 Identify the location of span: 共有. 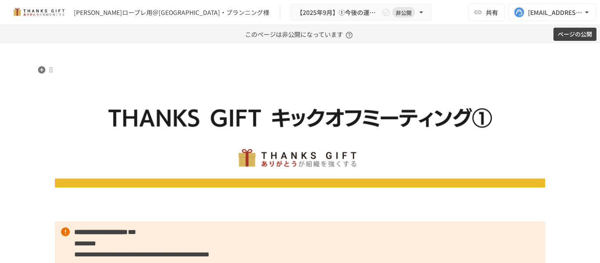
(492, 12).